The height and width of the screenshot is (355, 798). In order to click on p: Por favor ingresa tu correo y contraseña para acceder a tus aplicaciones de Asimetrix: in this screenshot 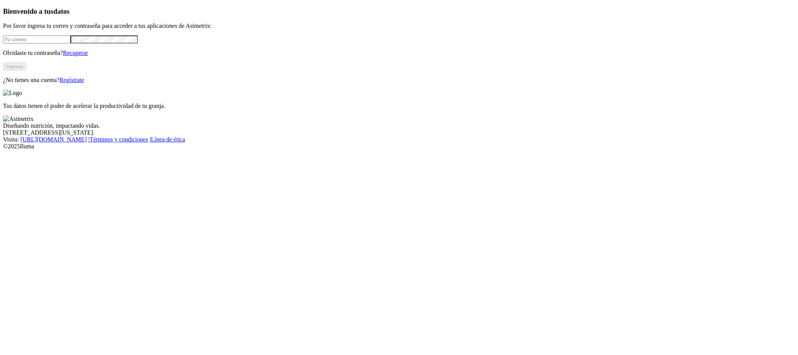, I will do `click(399, 26)`.